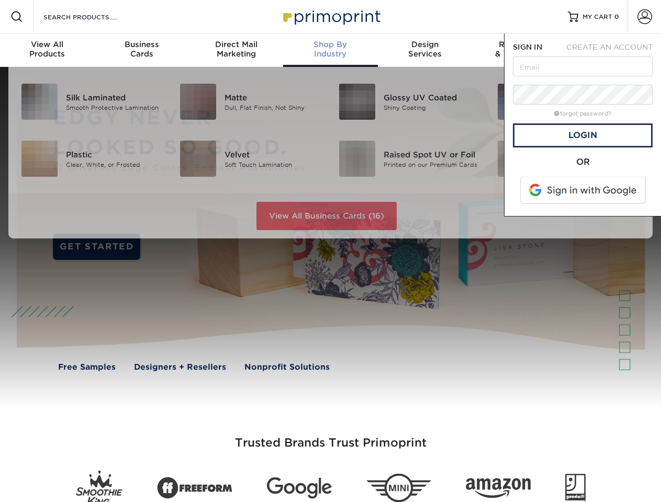  I want to click on input: Email, so click(582, 66).